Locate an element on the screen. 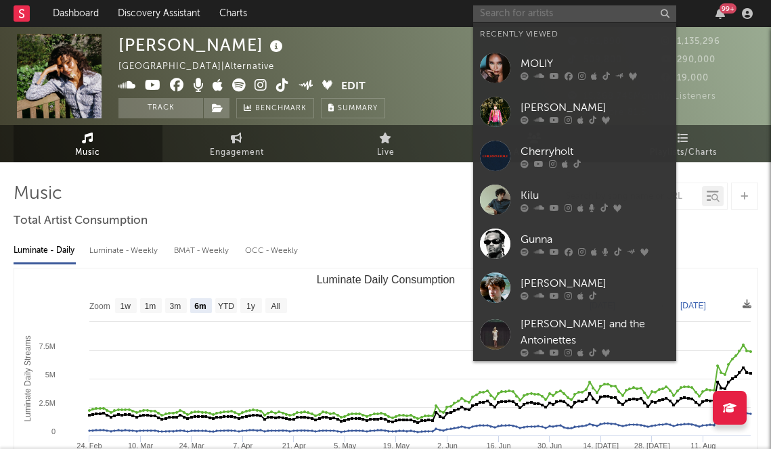 The height and width of the screenshot is (449, 771). div: Recently Viewed is located at coordinates (575, 35).